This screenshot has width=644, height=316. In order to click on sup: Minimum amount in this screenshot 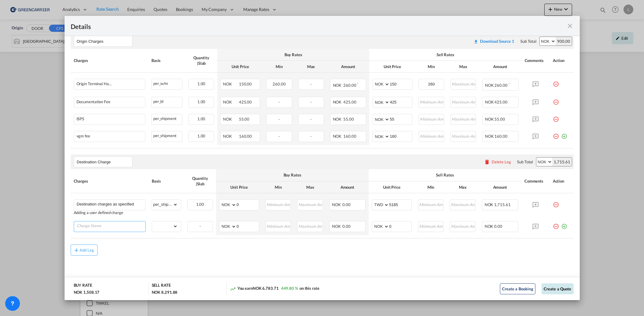, I will do `click(509, 84)`.